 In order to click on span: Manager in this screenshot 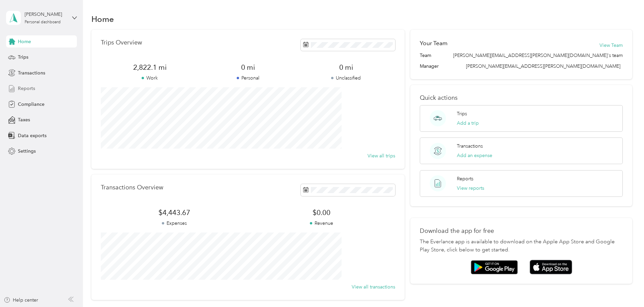, I will do `click(429, 66)`.